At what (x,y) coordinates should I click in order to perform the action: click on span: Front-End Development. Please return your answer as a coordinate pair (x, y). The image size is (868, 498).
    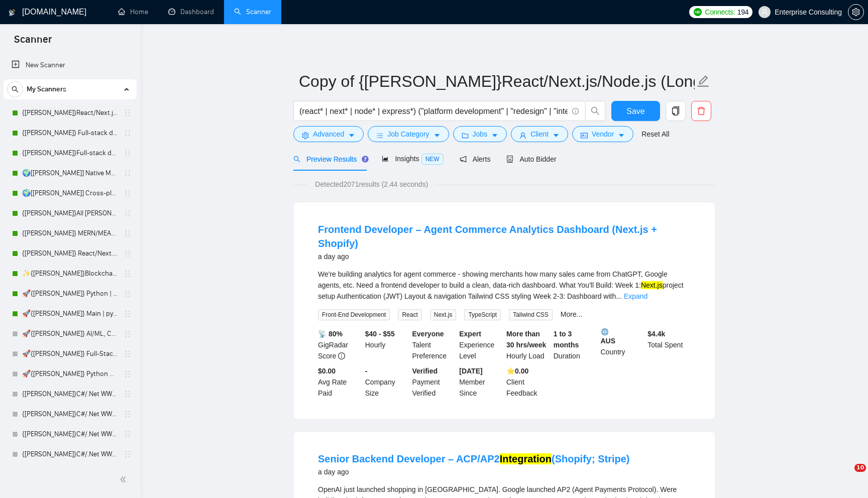
    Looking at the image, I should click on (354, 315).